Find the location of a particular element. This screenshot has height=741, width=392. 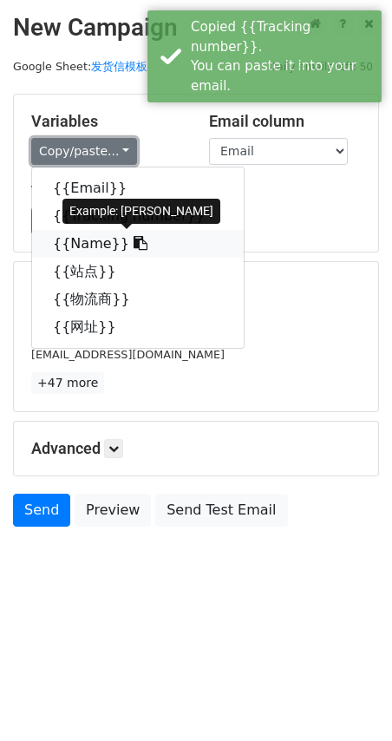

a: +47 more is located at coordinates (68, 383).